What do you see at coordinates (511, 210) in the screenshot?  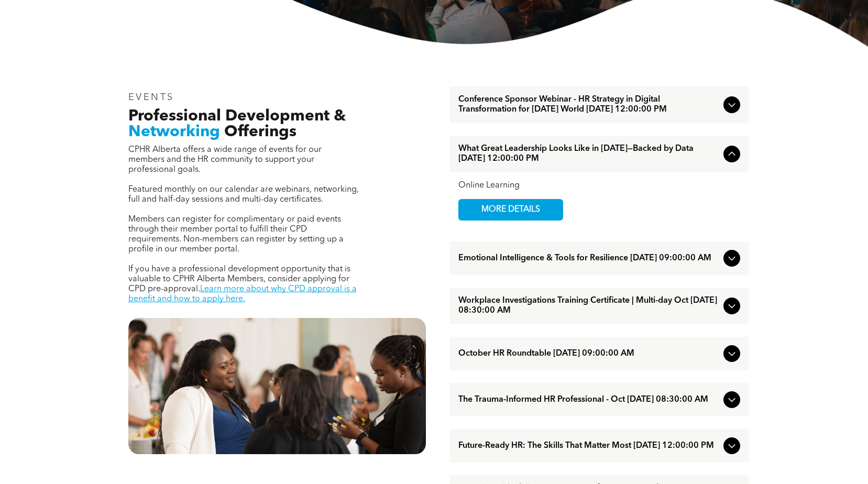 I see `span: MORE DETAILS` at bounding box center [511, 210].